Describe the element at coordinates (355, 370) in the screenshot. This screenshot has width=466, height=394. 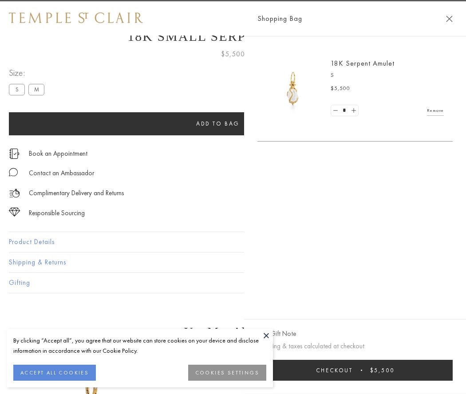
I see `button: Checkout $5,500` at that location.